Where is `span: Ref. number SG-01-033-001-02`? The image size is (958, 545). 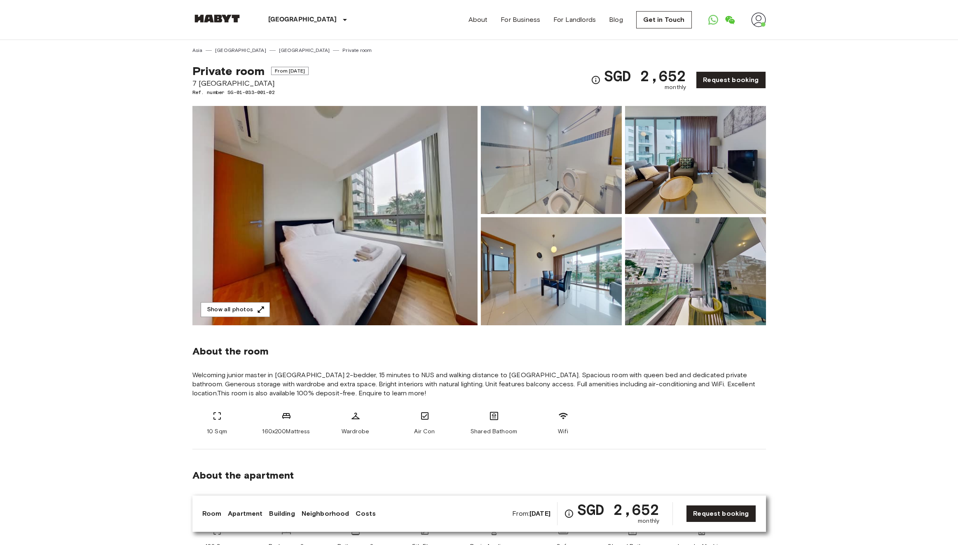
span: Ref. number SG-01-033-001-02 is located at coordinates (250, 92).